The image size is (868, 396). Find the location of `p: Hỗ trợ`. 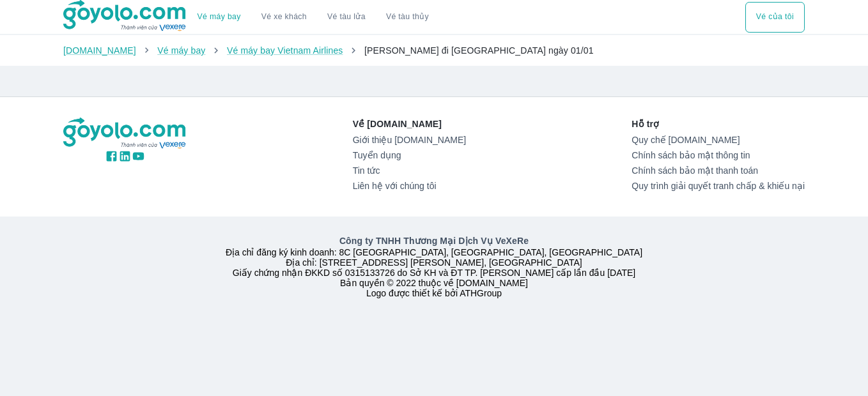

p: Hỗ trợ is located at coordinates (718, 124).